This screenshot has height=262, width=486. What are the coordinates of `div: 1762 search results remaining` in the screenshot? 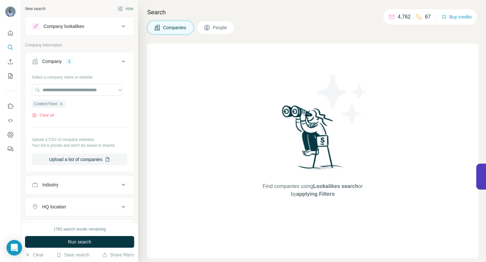 It's located at (80, 229).